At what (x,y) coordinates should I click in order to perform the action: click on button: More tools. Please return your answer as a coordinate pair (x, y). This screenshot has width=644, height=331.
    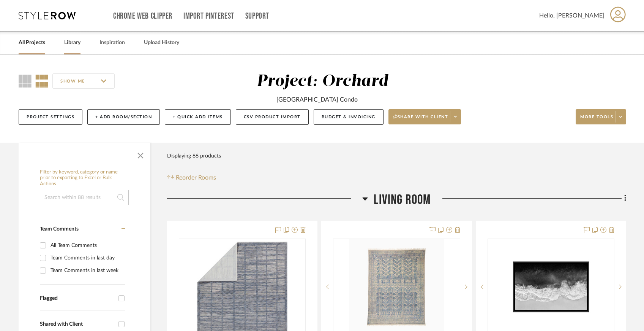
    Looking at the image, I should click on (601, 116).